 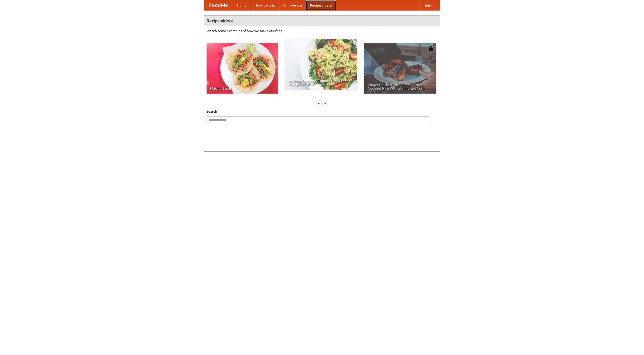 I want to click on img: 483408.png, so click(x=431, y=49).